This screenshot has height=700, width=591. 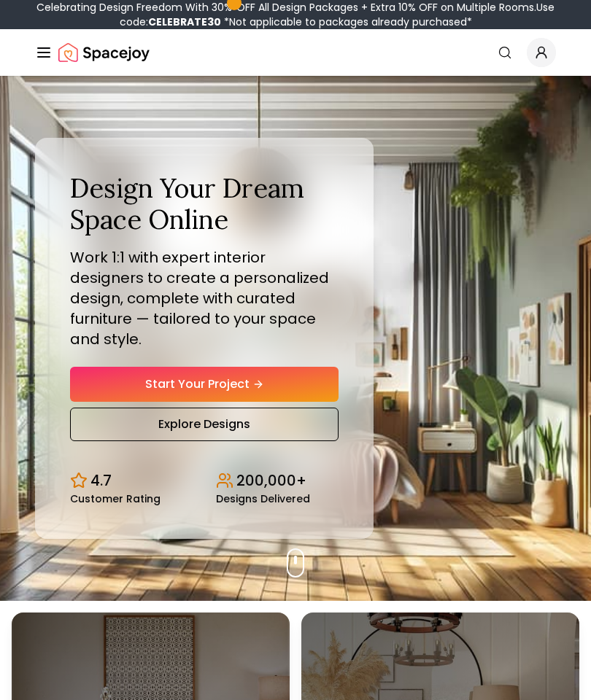 I want to click on p: 200,000+, so click(x=271, y=480).